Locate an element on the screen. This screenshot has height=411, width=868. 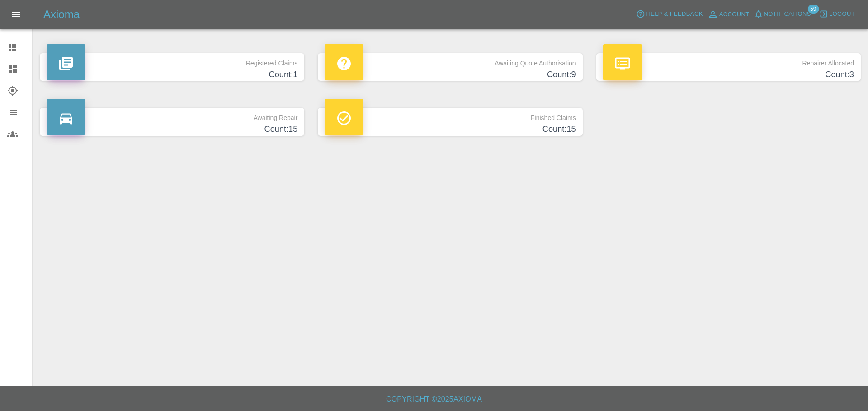
p: Awaiting Quote Authorisation is located at coordinates (449, 61).